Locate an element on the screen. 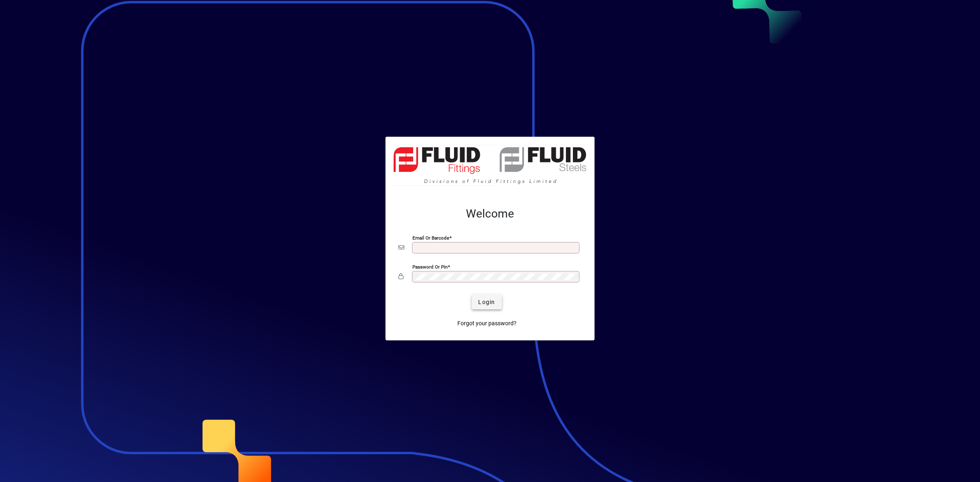 The height and width of the screenshot is (482, 980). mat-label: Email or Barcode is located at coordinates (431, 238).